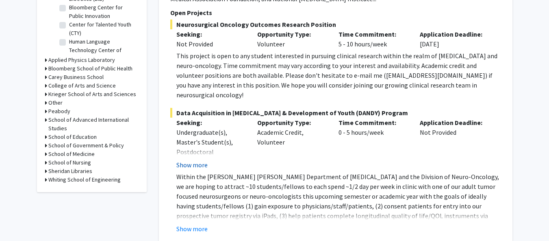 This screenshot has height=241, width=549. I want to click on h3: School of Government & Policy, so click(86, 145).